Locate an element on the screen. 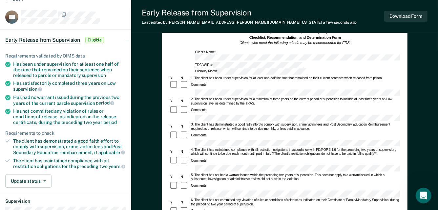  div: 1. The client has been under supervision for at least one-half the time that remained on their cu... is located at coordinates (295, 78).